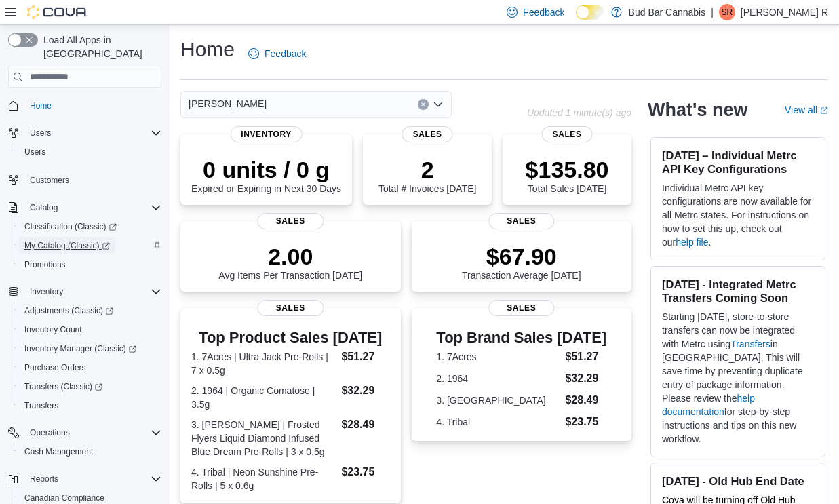 The image size is (839, 504). I want to click on a: View allExternal link, so click(807, 110).